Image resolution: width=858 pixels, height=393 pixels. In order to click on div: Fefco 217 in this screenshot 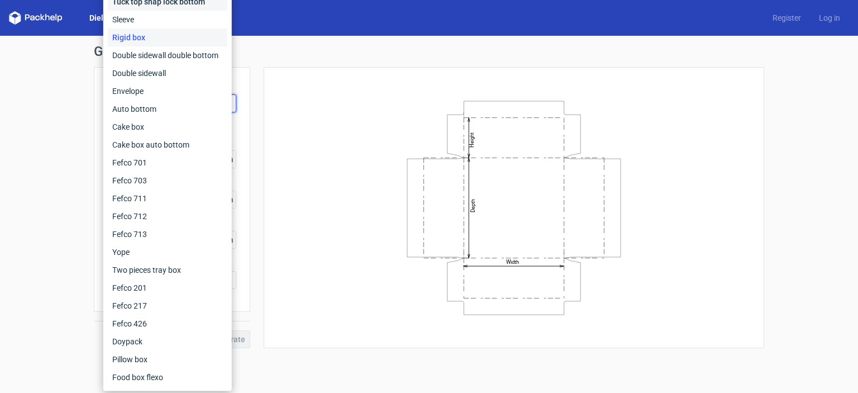, I will do `click(168, 306)`.